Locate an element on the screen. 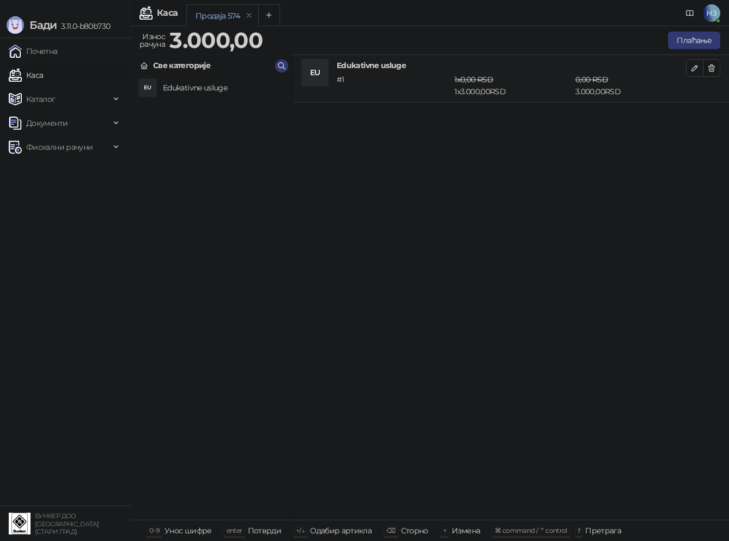 The height and width of the screenshot is (541, 729). div: 3.000,00 RSD is located at coordinates (631, 86).